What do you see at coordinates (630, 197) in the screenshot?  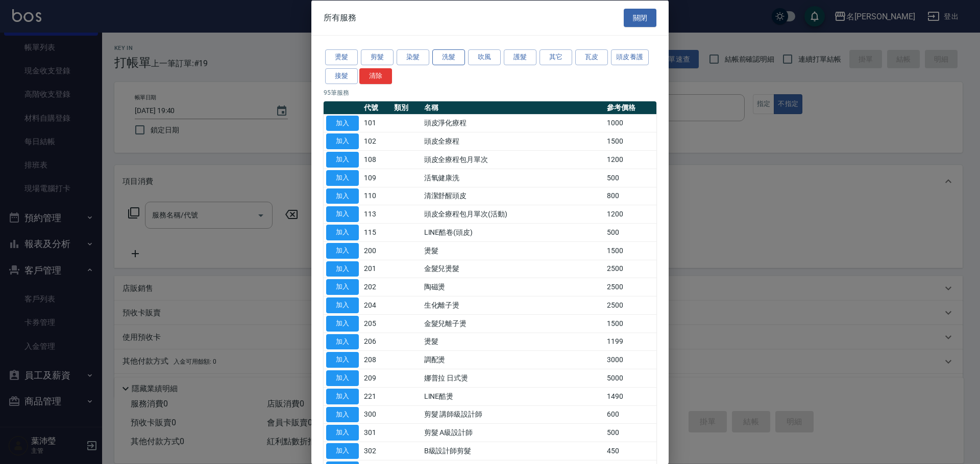 I see `td: 800` at bounding box center [630, 197].